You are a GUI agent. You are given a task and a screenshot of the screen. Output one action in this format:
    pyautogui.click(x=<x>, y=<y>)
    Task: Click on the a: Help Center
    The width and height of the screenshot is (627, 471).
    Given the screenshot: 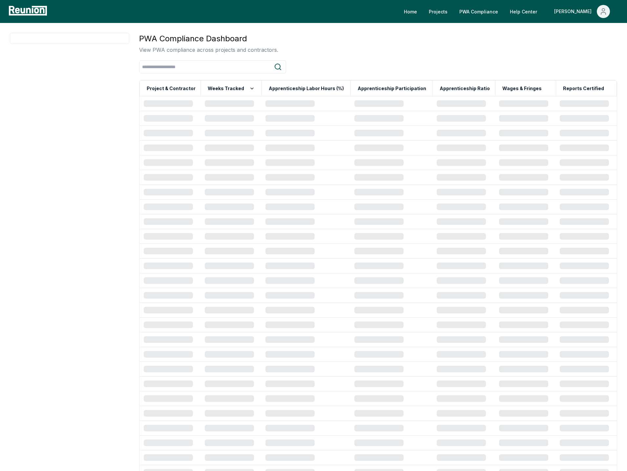 What is the action you would take?
    pyautogui.click(x=523, y=11)
    